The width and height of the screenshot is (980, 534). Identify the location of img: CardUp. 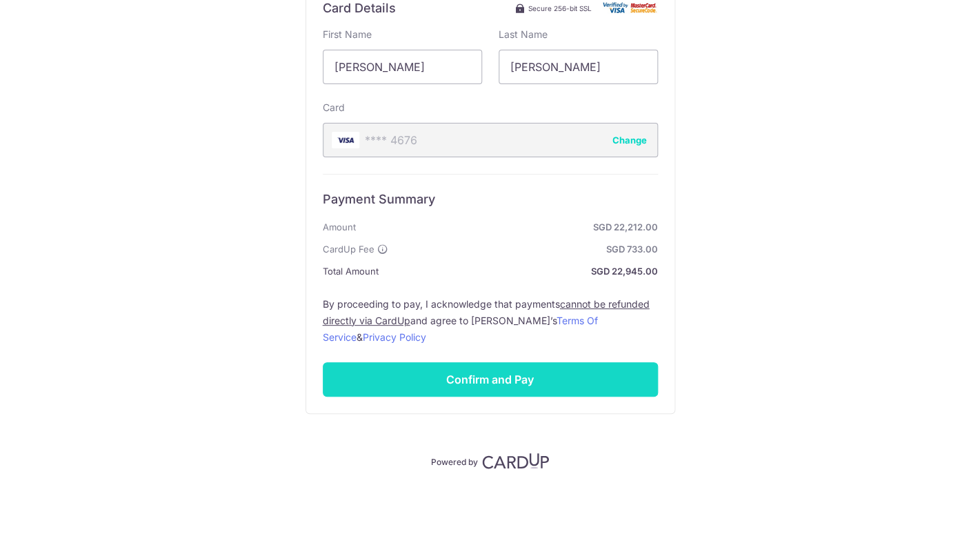
(516, 461).